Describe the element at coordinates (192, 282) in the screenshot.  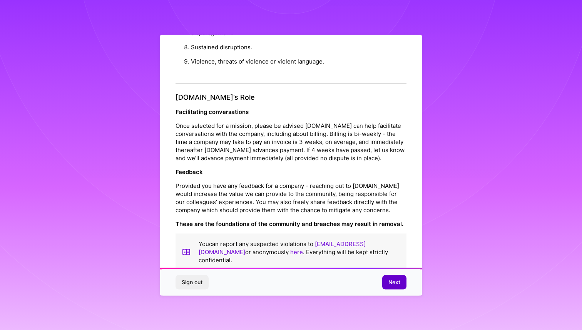
I see `span: Sign out` at that location.